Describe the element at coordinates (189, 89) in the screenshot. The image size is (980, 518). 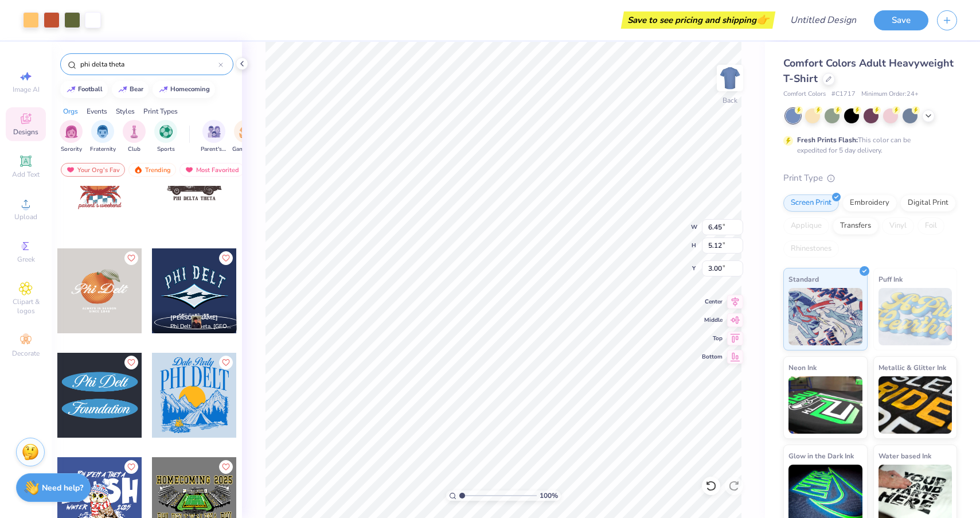
I see `div: homecoming` at that location.